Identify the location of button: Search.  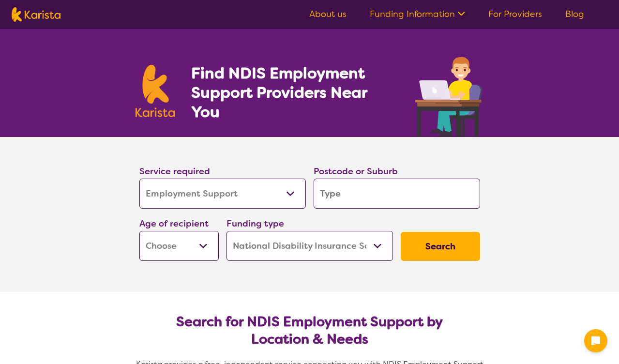
(441, 246).